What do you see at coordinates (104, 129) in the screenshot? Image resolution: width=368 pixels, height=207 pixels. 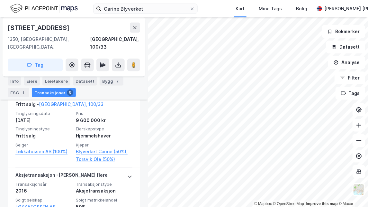 I see `span: Eierskapstype` at bounding box center [104, 129].